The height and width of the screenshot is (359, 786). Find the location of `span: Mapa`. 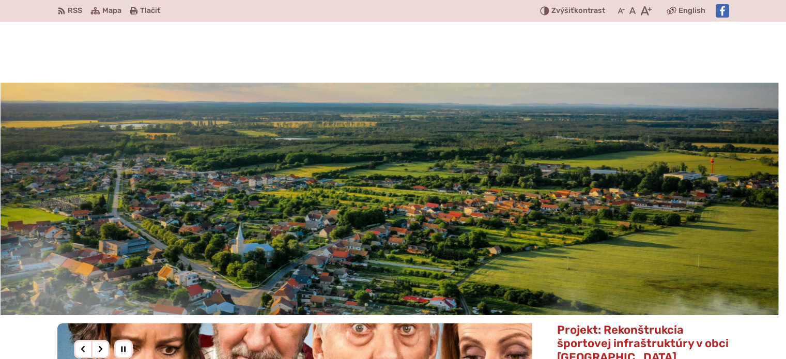

span: Mapa is located at coordinates (112, 11).